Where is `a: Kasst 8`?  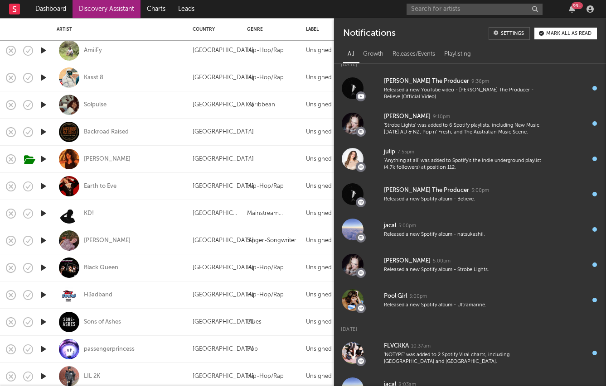
a: Kasst 8 is located at coordinates (93, 78).